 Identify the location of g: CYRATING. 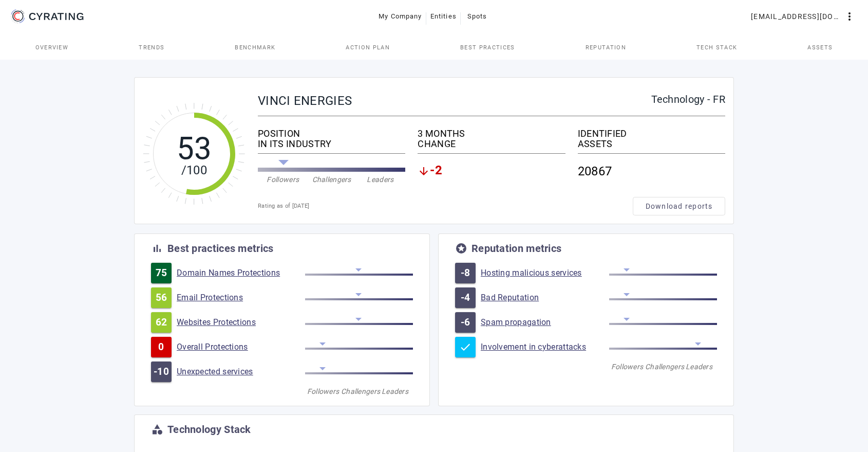
(56, 16).